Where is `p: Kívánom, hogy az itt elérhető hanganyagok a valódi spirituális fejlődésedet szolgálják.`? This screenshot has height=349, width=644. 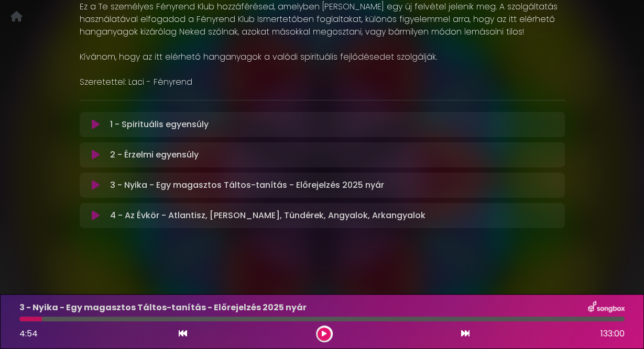 p: Kívánom, hogy az itt elérhető hanganyagok a valódi spirituális fejlődésedet szolgálják. is located at coordinates (322, 57).